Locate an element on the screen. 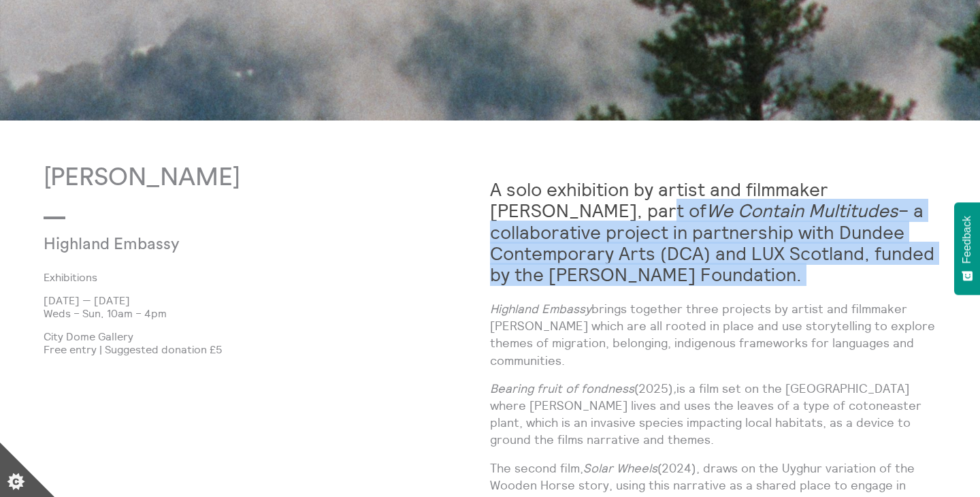  em: Highland Embassy is located at coordinates (540, 308).